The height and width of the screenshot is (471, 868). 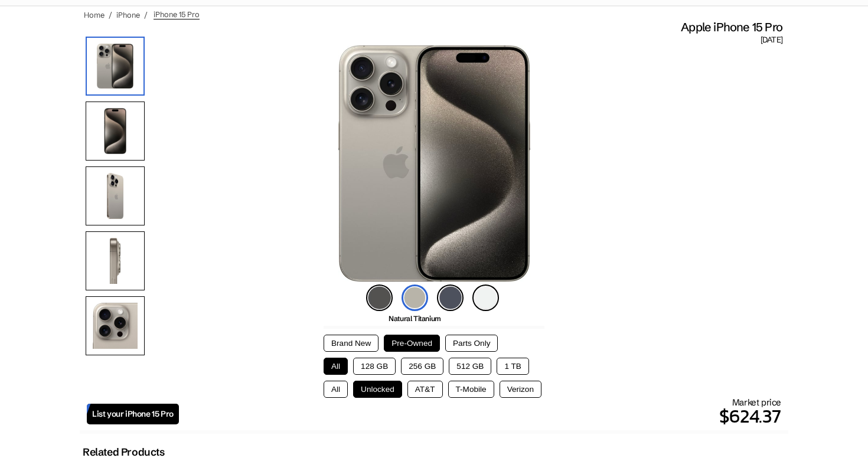 What do you see at coordinates (480, 414) in the screenshot?
I see `div: Market price` at bounding box center [480, 414].